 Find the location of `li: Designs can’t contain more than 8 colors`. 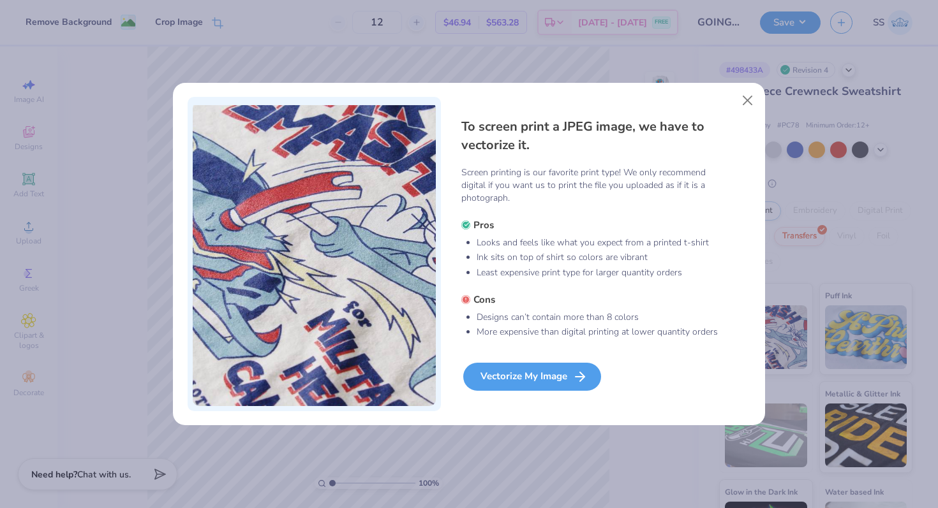

li: Designs can’t contain more than 8 colors is located at coordinates (598, 318).